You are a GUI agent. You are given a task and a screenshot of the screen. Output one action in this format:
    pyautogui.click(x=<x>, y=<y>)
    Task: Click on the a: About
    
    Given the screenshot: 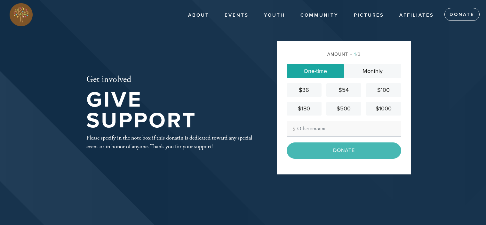 What is the action you would take?
    pyautogui.click(x=199, y=15)
    